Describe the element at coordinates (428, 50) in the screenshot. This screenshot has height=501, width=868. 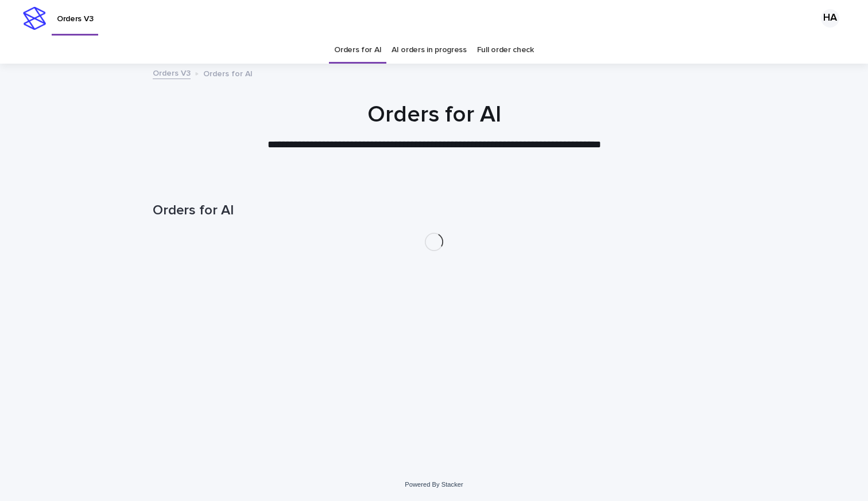
I see `a: AI orders in progress` at that location.